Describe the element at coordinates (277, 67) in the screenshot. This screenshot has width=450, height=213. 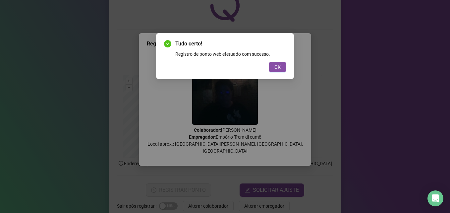
I see `button: OK` at that location.